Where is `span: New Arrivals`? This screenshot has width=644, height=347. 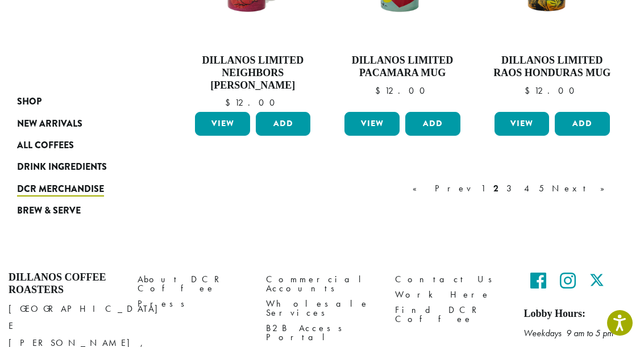 span: New Arrivals is located at coordinates (49, 124).